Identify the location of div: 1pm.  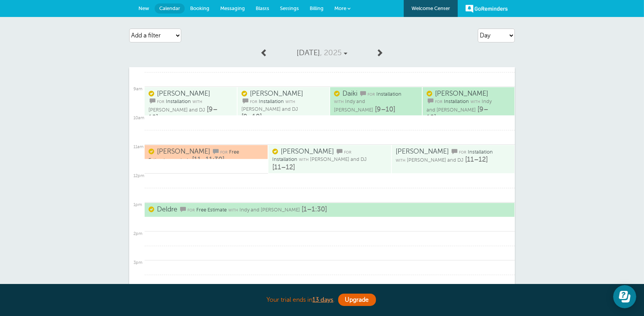
(139, 204).